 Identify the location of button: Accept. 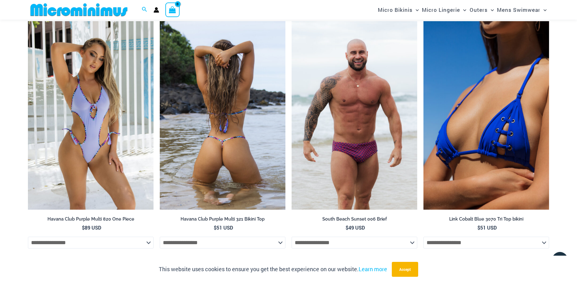
(405, 269).